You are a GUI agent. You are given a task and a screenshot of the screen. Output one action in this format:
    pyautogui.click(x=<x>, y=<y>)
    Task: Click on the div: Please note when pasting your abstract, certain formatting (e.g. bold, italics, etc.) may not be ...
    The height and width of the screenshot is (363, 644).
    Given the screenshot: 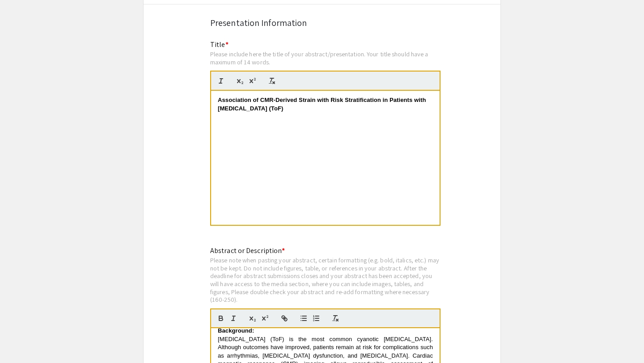 What is the action you would take?
    pyautogui.click(x=325, y=280)
    